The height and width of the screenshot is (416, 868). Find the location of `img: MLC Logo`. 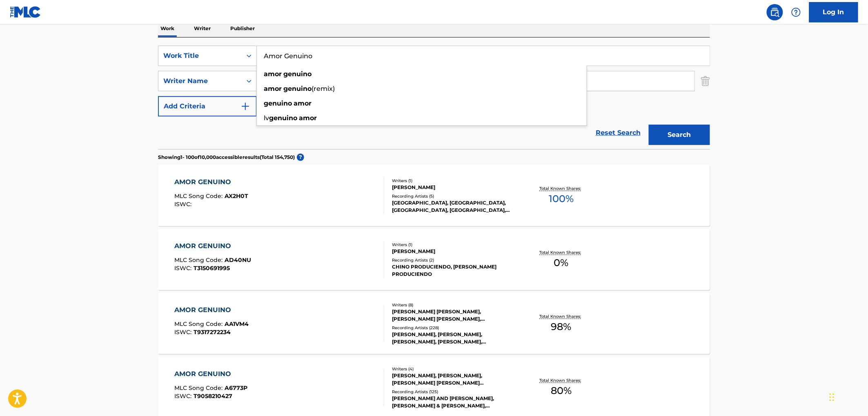

img: MLC Logo is located at coordinates (26, 12).